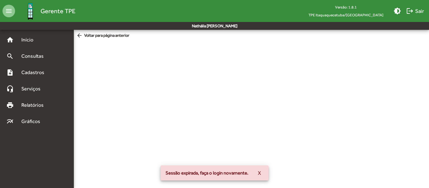  I want to click on span: X, so click(259, 173).